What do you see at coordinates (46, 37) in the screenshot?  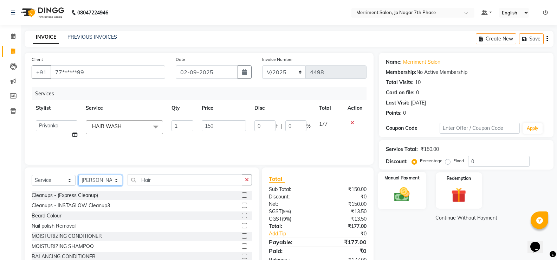 I see `a: INVOICE` at bounding box center [46, 37].